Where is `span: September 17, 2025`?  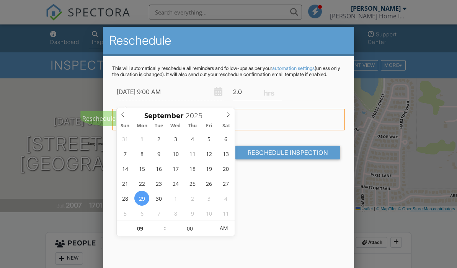 span: September 17, 2025 is located at coordinates (175, 168).